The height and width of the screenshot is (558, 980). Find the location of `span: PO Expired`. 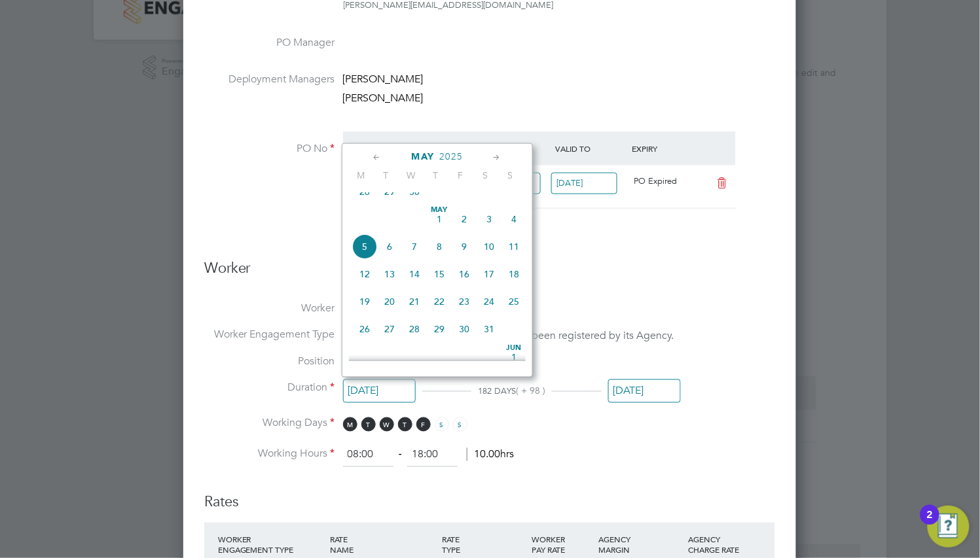

span: PO Expired is located at coordinates (655, 181).